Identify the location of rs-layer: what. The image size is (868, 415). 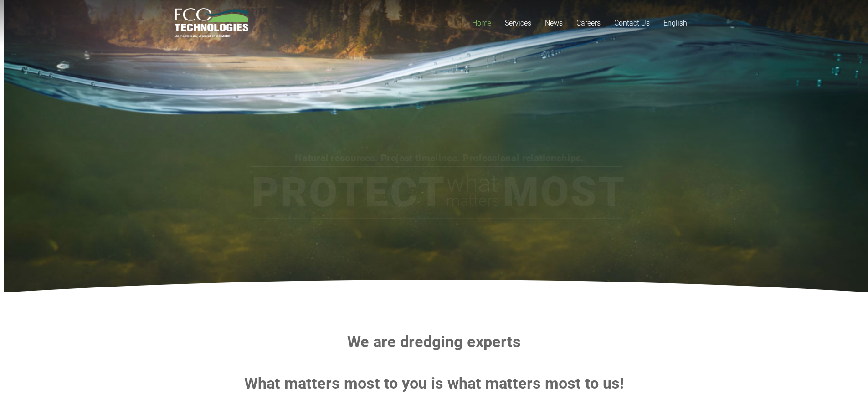
(472, 183).